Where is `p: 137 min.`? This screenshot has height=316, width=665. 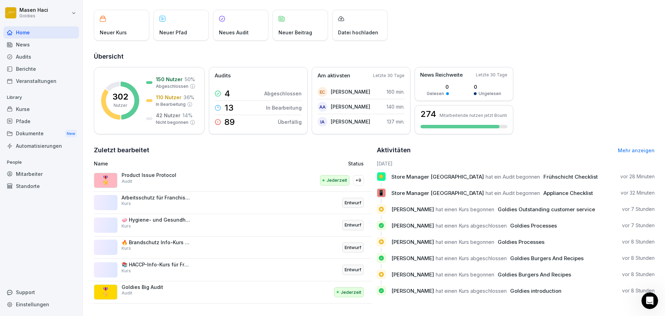
p: 137 min. is located at coordinates (396, 121).